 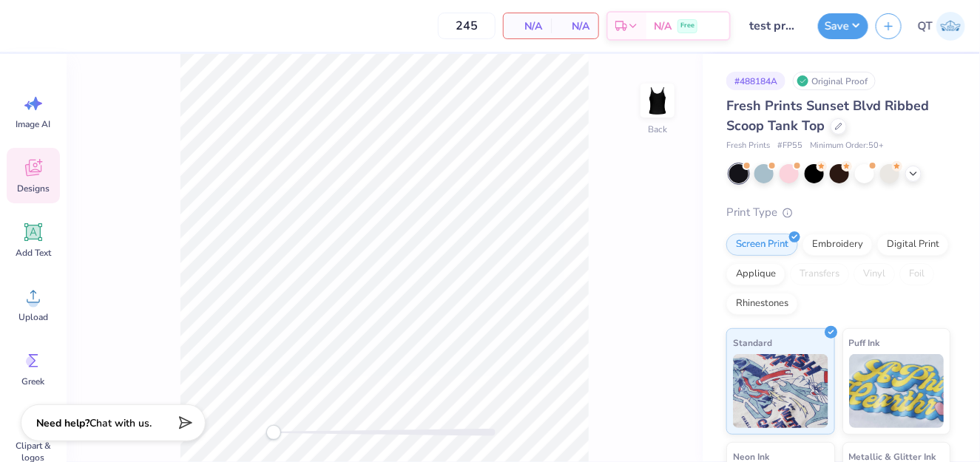 I want to click on span: # FP55, so click(x=789, y=146).